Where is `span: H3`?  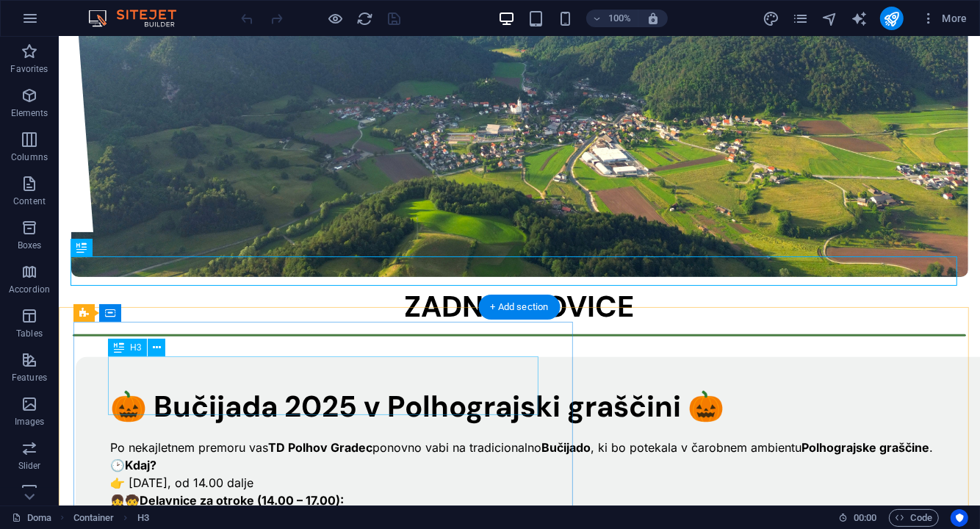
span: H3 is located at coordinates (135, 347).